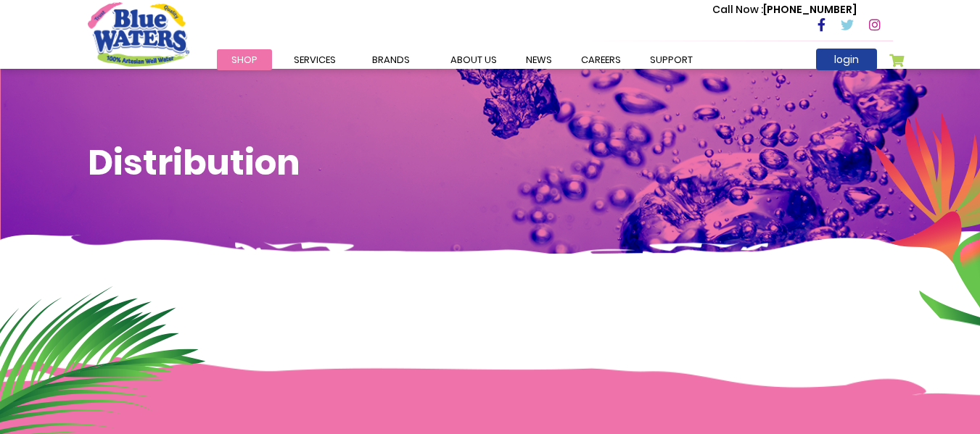  I want to click on span: Call Now :, so click(738, 10).